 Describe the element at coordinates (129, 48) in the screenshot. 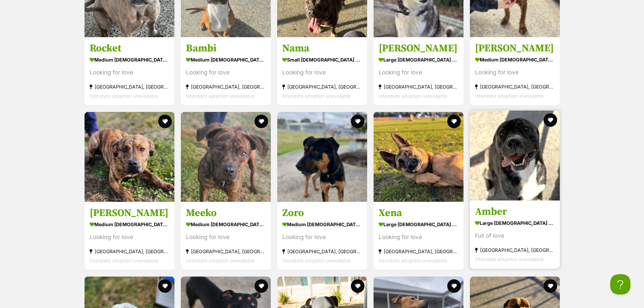

I see `h3: Rocket` at that location.